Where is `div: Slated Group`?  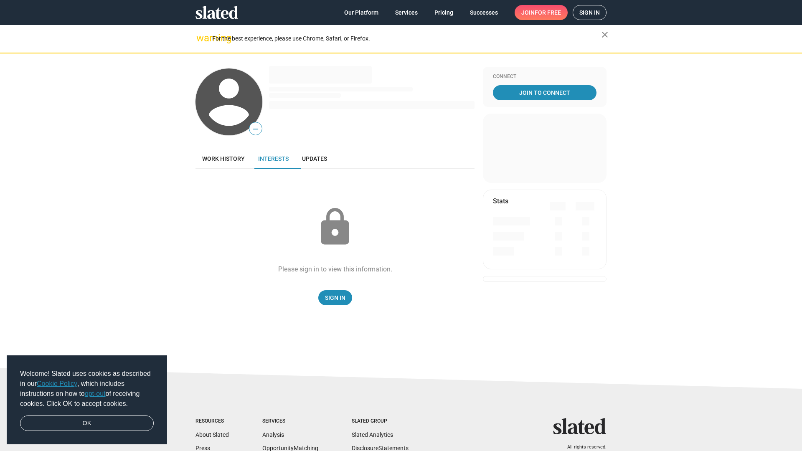 div: Slated Group is located at coordinates (380, 421).